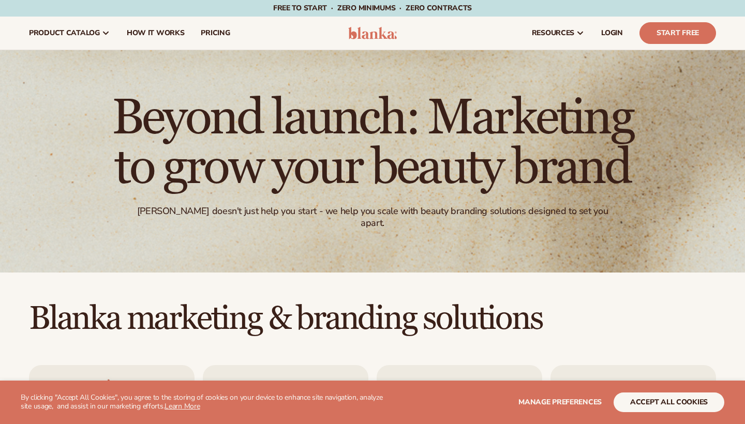 This screenshot has height=424, width=745. Describe the element at coordinates (372, 33) in the screenshot. I see `a: logo` at that location.